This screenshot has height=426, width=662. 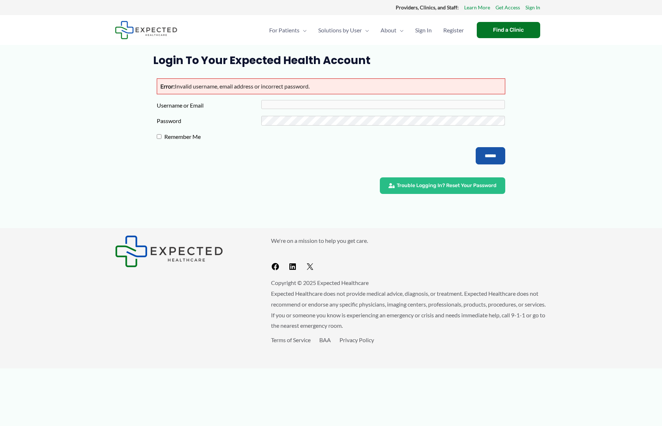 What do you see at coordinates (508, 30) in the screenshot?
I see `div: Find a Clinic` at bounding box center [508, 30].